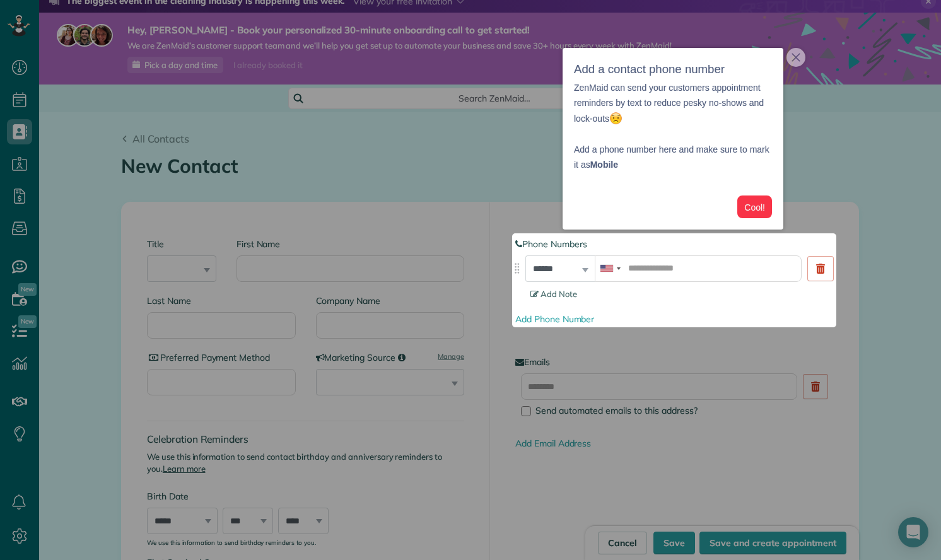 The height and width of the screenshot is (560, 941). What do you see at coordinates (554, 319) in the screenshot?
I see `a: Add Phone Number` at bounding box center [554, 319].